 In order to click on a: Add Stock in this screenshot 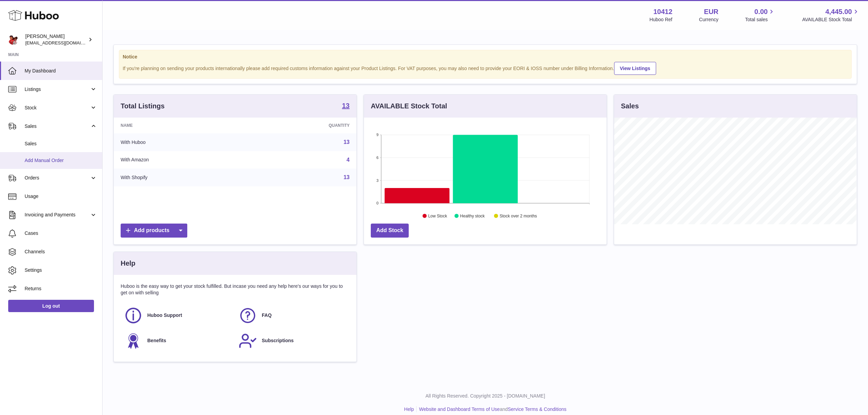, I will do `click(390, 231)`.